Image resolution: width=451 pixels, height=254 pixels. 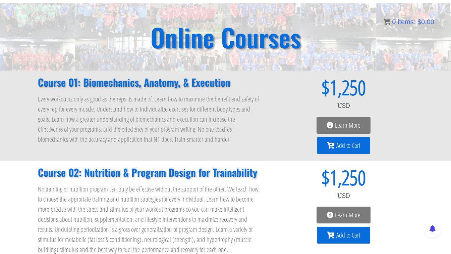 What do you see at coordinates (426, 22) in the screenshot?
I see `bdi: 0.00` at bounding box center [426, 22].